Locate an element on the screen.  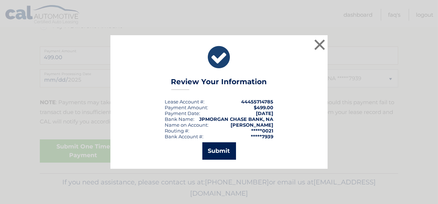
span: Payment Date is located at coordinates (182, 113).